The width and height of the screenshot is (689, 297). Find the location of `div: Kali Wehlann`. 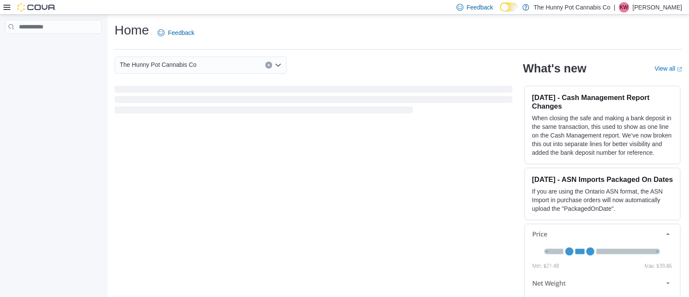

div: Kali Wehlann is located at coordinates (624, 7).